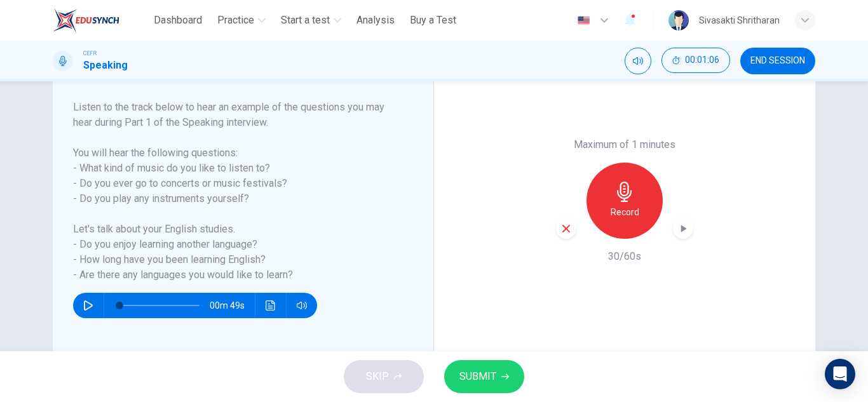 This screenshot has height=402, width=868. I want to click on span: Practice, so click(235, 20).